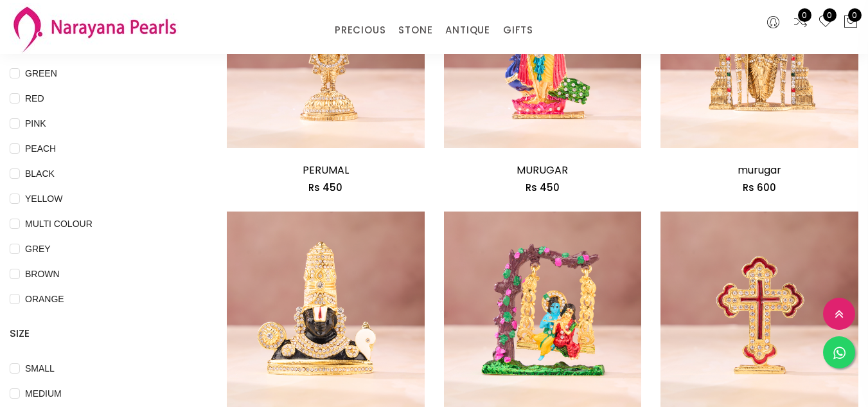 The width and height of the screenshot is (868, 407). I want to click on a: ANTIQUE, so click(468, 30).